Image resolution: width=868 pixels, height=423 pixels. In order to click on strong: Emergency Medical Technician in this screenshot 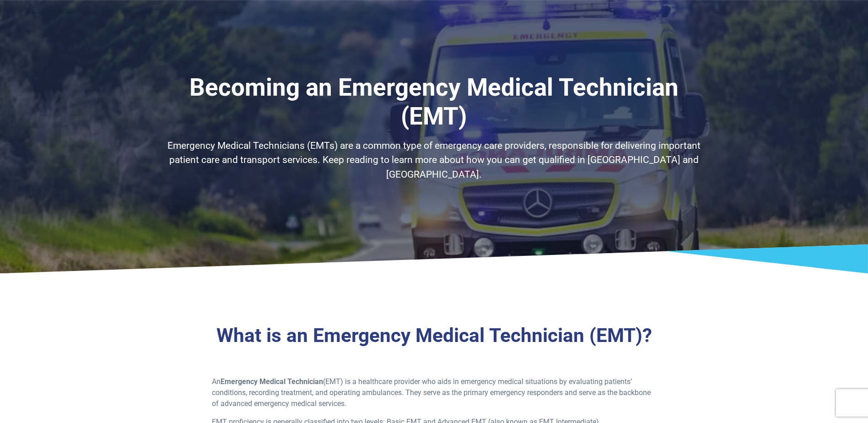, I will do `click(272, 381)`.